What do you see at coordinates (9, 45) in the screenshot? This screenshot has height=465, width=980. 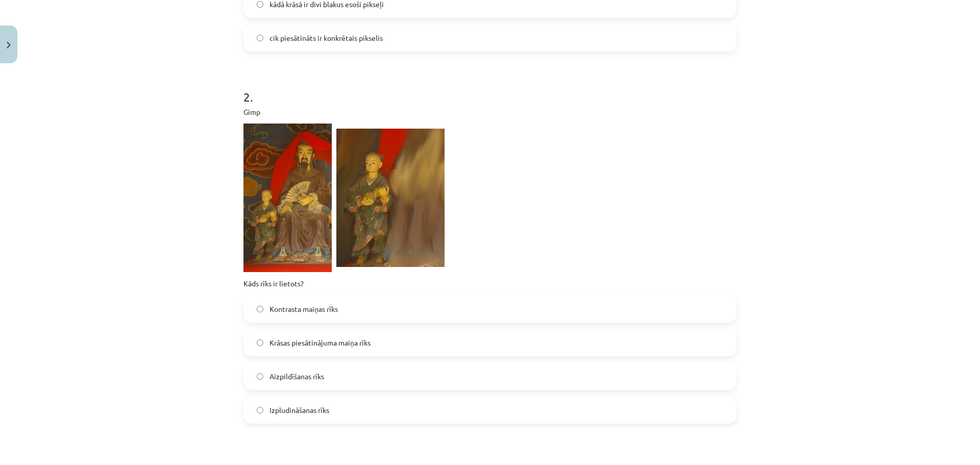 I see `img: icon-close-lesson-0947bae3869378f0d4975bcd49f059093ad1ed9edebbc8119c70593378902aed.svg` at bounding box center [9, 45].